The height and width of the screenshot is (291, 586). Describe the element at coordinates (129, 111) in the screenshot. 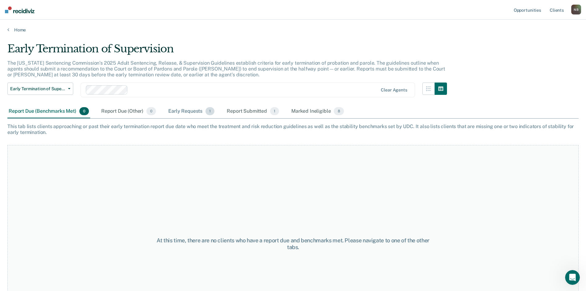

I see `div: Report Due (Other)0` at that location.